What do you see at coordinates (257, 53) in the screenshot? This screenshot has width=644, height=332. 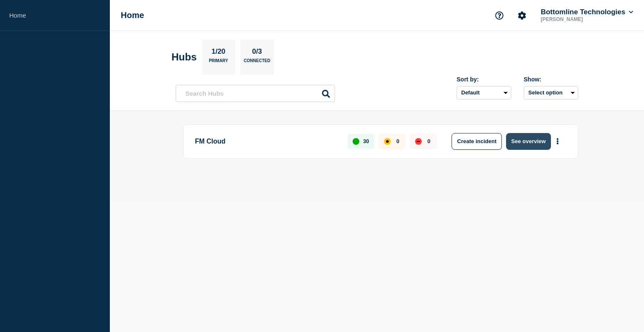 I see `p: 0/3` at bounding box center [257, 53].